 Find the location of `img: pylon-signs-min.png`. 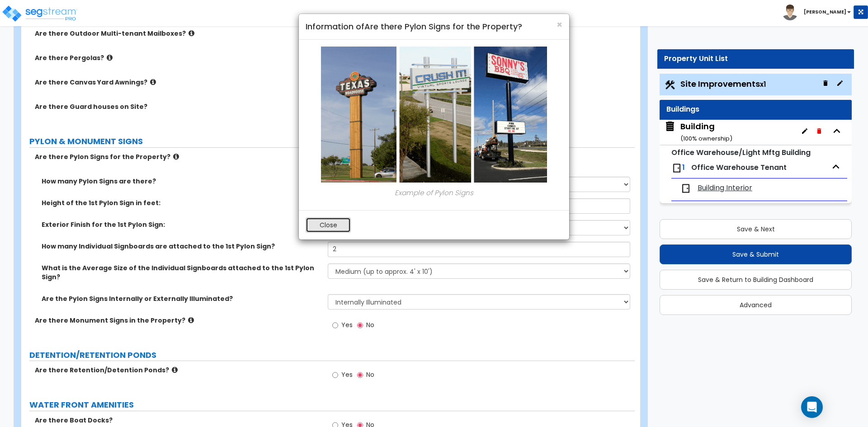

img: pylon-signs-min.png is located at coordinates (434, 114).